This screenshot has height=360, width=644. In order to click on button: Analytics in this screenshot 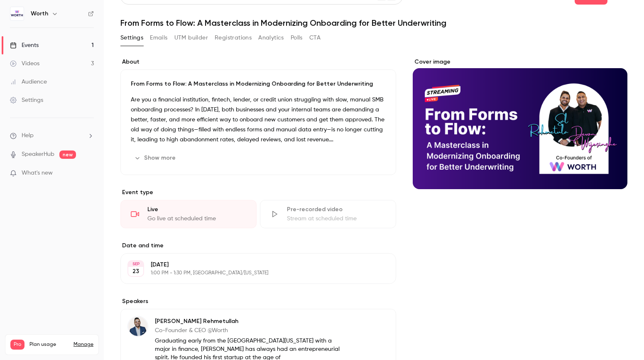, I will do `click(272, 38)`.